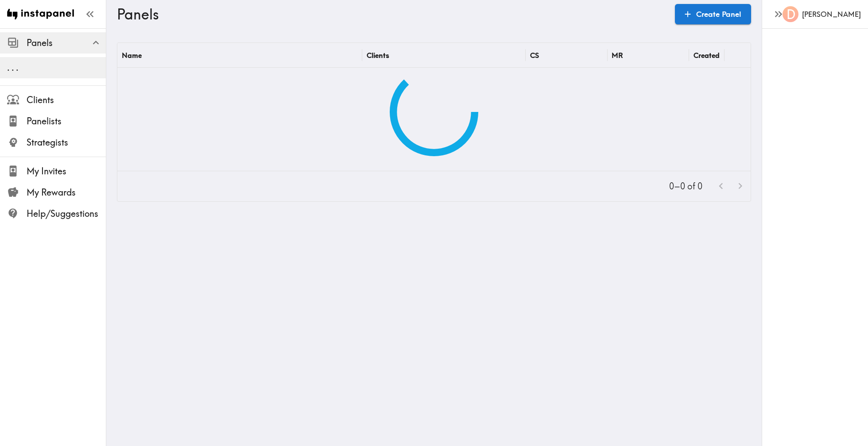  Describe the element at coordinates (685, 186) in the screenshot. I see `p: 0–0 of 0` at that location.